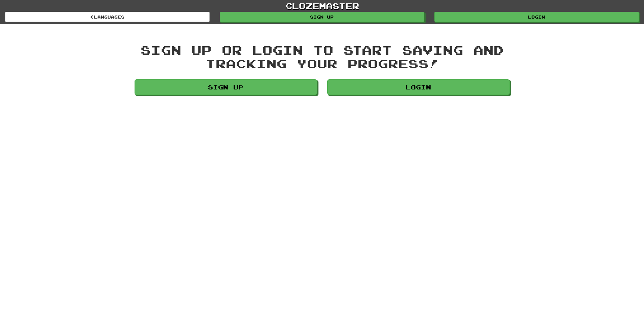 The image size is (644, 319). Describe the element at coordinates (107, 17) in the screenshot. I see `a: Languages` at that location.